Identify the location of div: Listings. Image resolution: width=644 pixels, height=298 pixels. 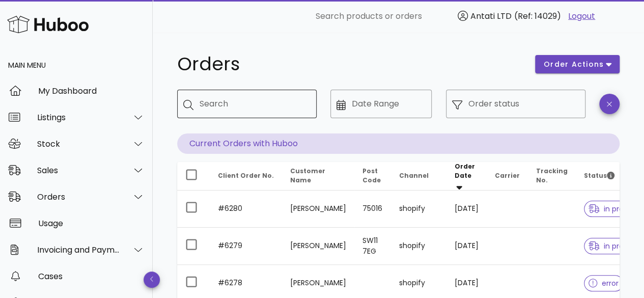
(79, 117).